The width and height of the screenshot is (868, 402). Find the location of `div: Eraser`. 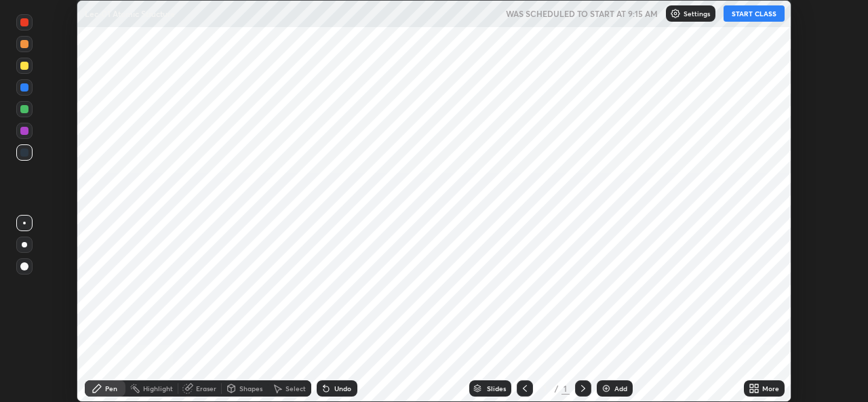

div: Eraser is located at coordinates (206, 388).